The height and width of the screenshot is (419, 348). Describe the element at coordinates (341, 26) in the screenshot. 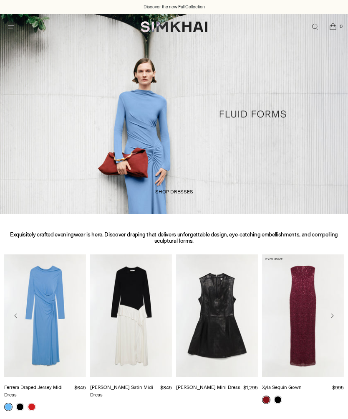

I see `span: 0` at that location.